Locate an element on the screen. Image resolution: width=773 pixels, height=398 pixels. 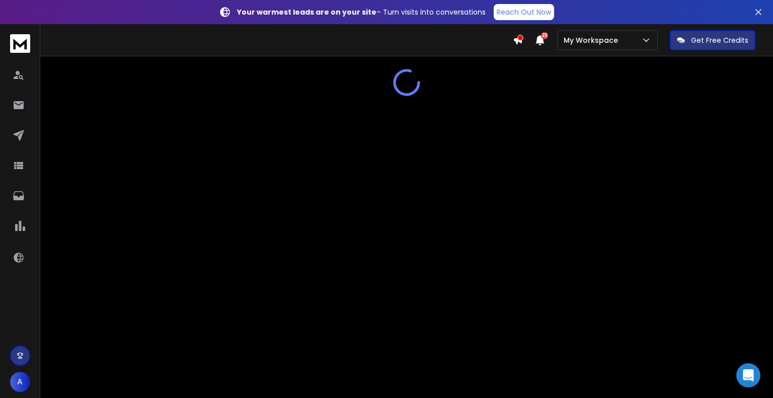
button: Get Free Credits is located at coordinates (712, 40).